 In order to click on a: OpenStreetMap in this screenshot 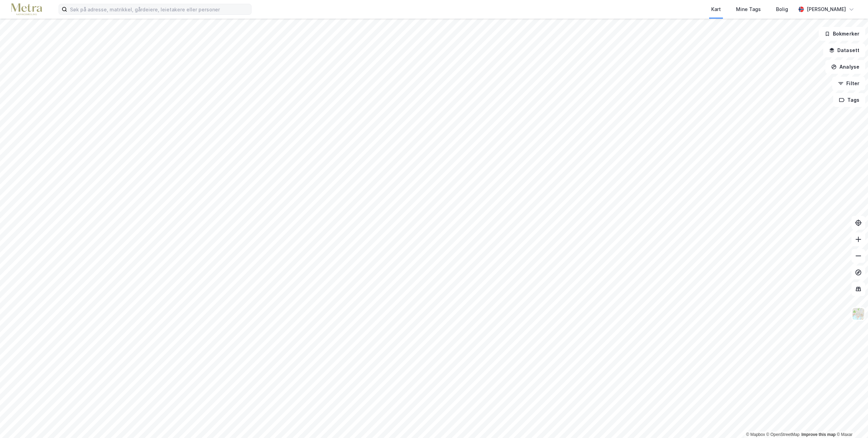, I will do `click(783, 435)`.